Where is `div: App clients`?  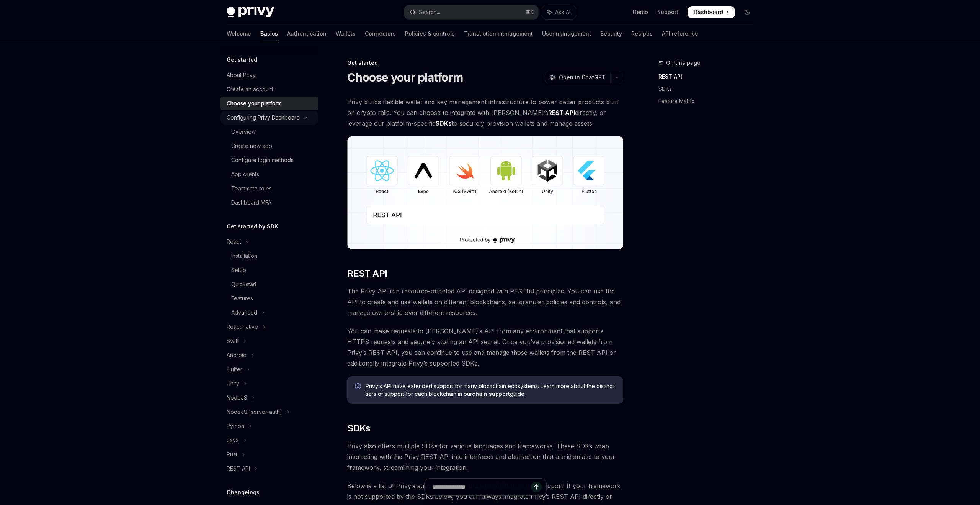 div: App clients is located at coordinates (245, 174).